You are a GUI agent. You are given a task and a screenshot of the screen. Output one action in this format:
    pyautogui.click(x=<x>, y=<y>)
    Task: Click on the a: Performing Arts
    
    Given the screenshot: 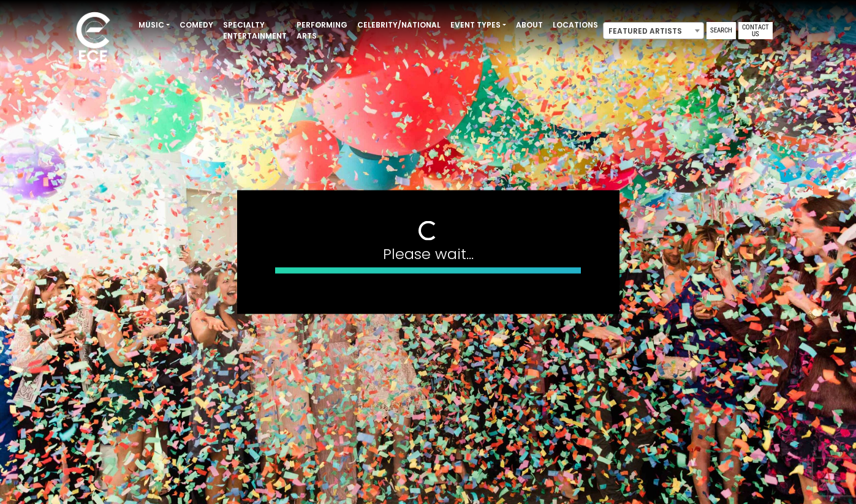 What is the action you would take?
    pyautogui.click(x=321, y=31)
    